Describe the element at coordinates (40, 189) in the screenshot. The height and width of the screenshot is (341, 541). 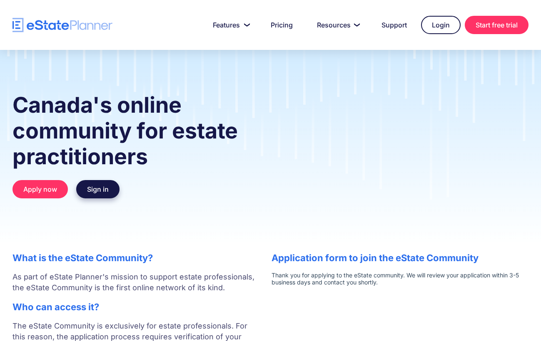
I see `a: Apply now` at that location.